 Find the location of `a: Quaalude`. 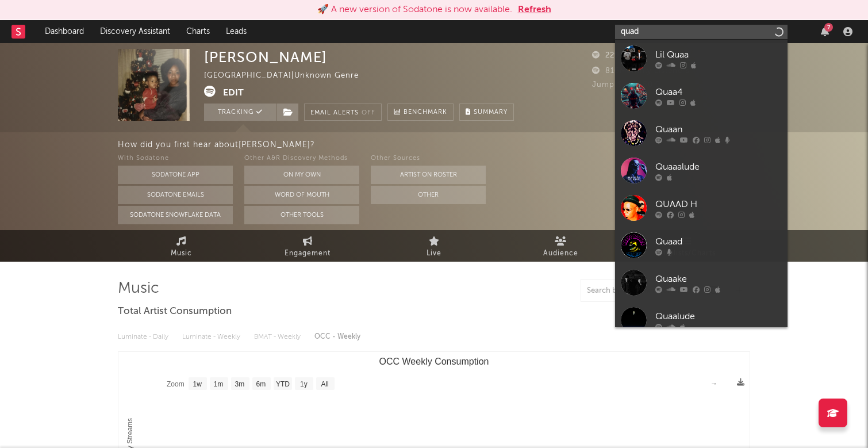

a: Quaalude is located at coordinates (701, 319).